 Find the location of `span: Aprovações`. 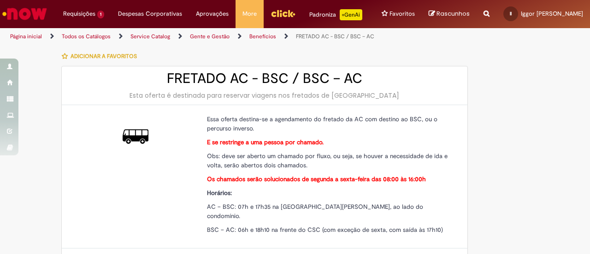

span: Aprovações is located at coordinates (212, 14).